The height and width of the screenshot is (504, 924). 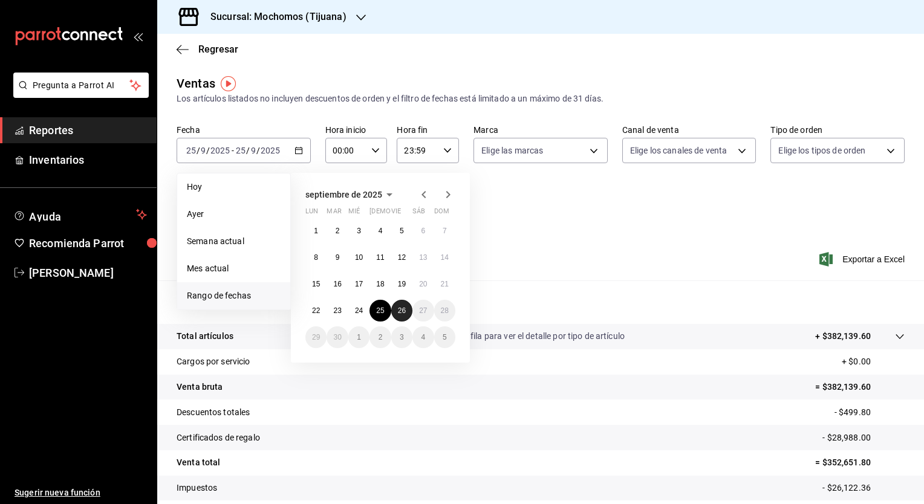 What do you see at coordinates (863, 488) in the screenshot?
I see `p: - $26,122.36` at bounding box center [863, 488].